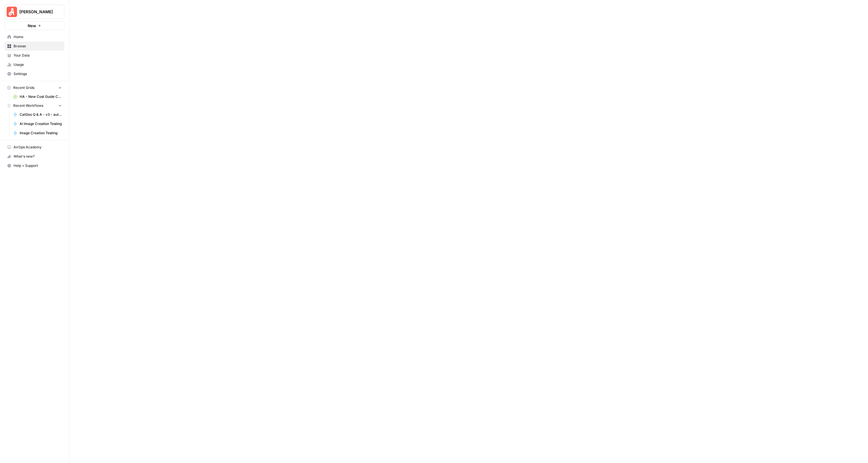 This screenshot has width=868, height=463. I want to click on span: Your Data, so click(38, 56).